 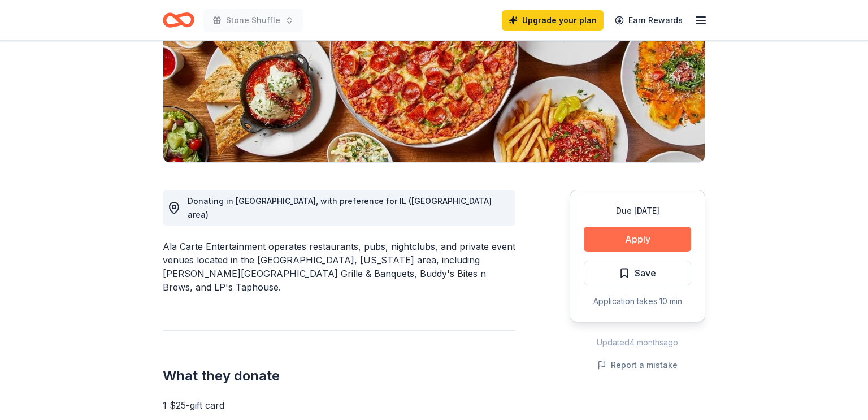 I want to click on div: Updated 4 months ago, so click(x=637, y=343).